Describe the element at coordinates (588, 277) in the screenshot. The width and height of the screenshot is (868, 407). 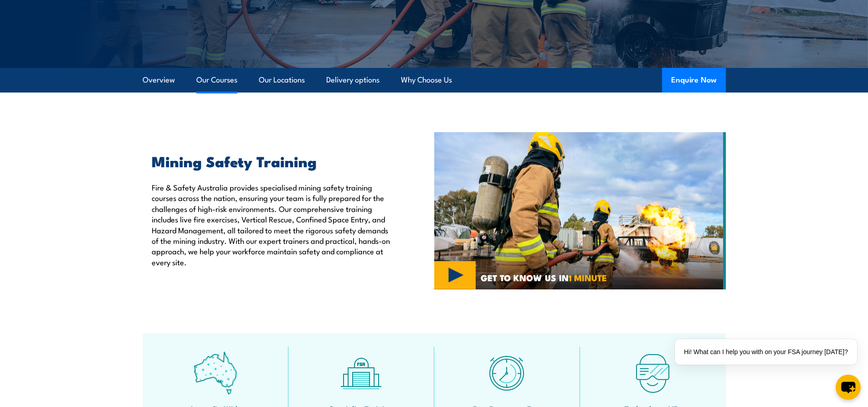
I see `strong: 1 MINUTE` at that location.